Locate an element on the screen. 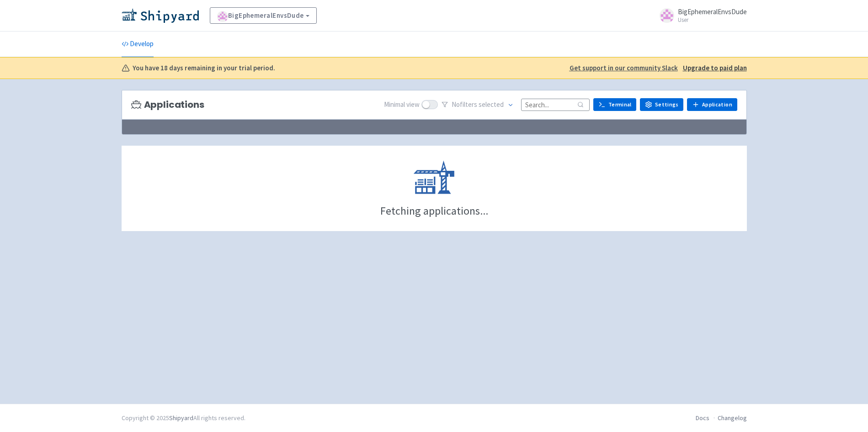  a: Application is located at coordinates (712, 104).